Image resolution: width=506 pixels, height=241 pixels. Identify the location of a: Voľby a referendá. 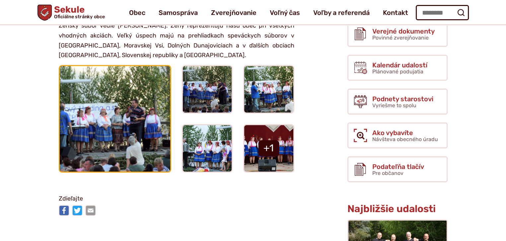
(341, 13).